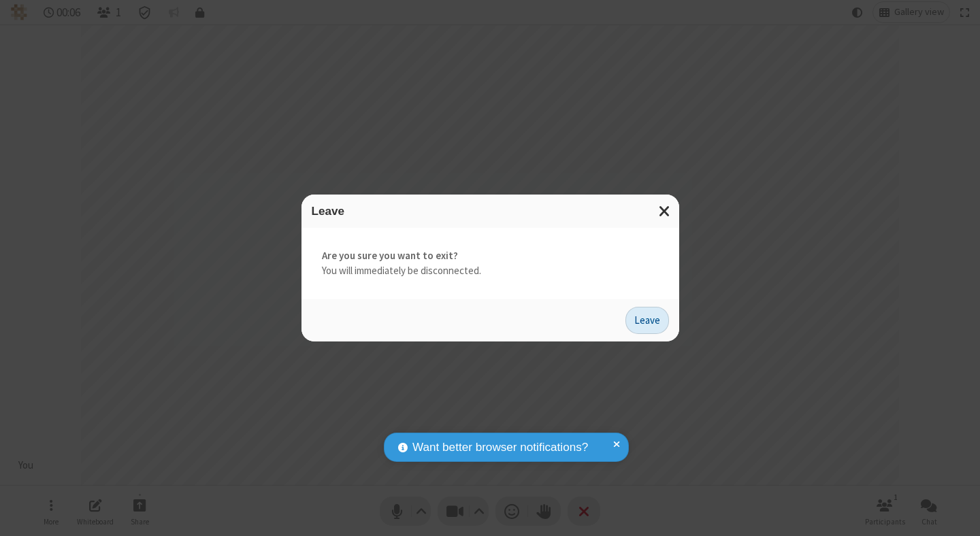 The height and width of the screenshot is (536, 980). What do you see at coordinates (647, 320) in the screenshot?
I see `button: Leave` at bounding box center [647, 320].